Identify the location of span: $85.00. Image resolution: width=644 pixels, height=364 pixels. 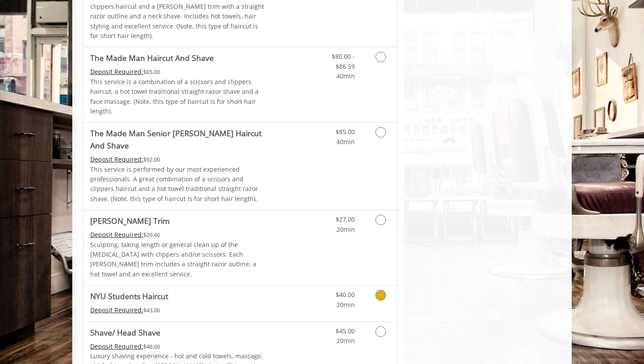
(345, 132).